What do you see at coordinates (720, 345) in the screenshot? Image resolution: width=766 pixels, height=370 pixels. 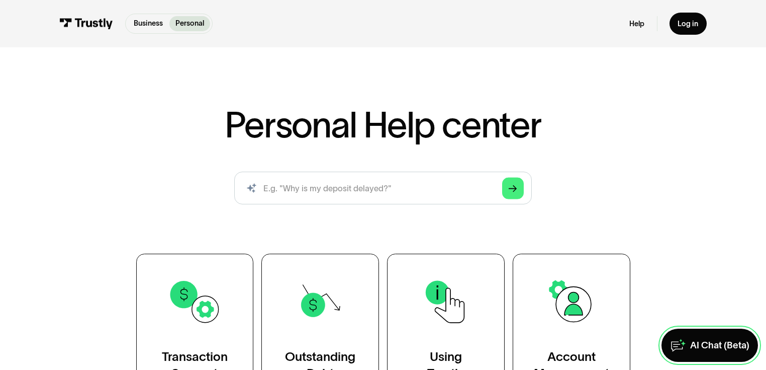 I see `div: AI Chat (Beta)` at bounding box center [720, 345].